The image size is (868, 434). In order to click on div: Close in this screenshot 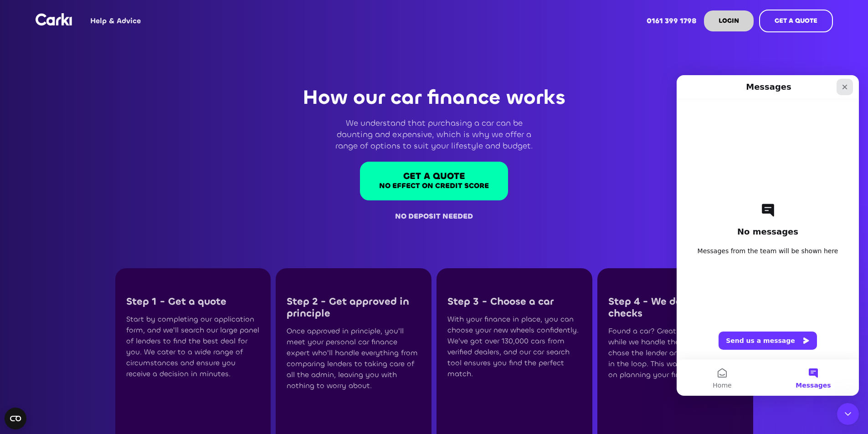, I will do `click(168, 12)`.